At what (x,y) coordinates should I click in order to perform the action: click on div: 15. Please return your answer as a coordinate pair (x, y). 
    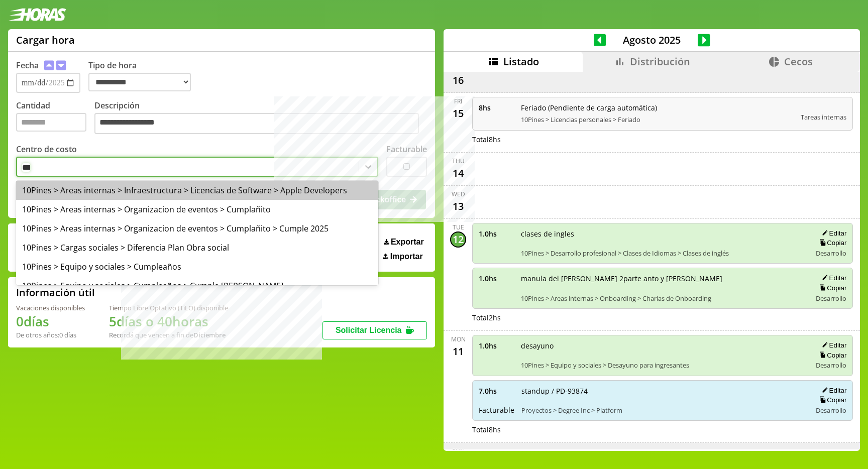
    Looking at the image, I should click on (458, 113).